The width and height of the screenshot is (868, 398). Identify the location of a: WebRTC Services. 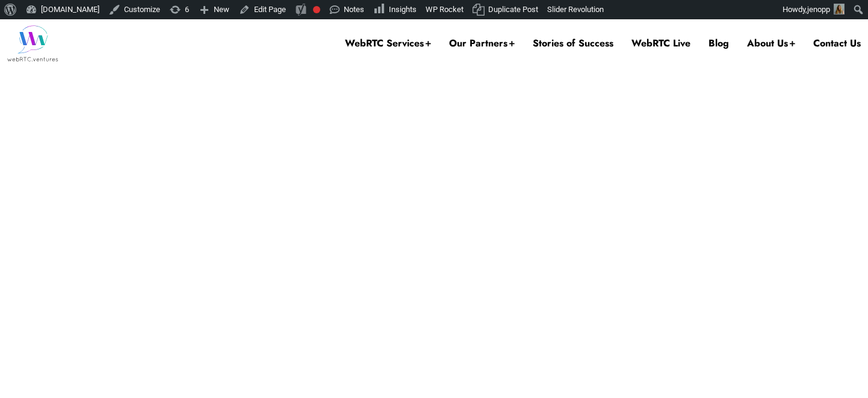
(388, 43).